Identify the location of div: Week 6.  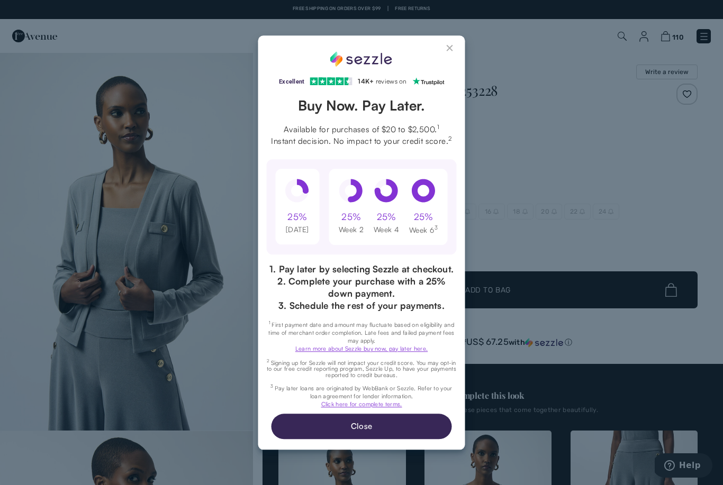
(423, 230).